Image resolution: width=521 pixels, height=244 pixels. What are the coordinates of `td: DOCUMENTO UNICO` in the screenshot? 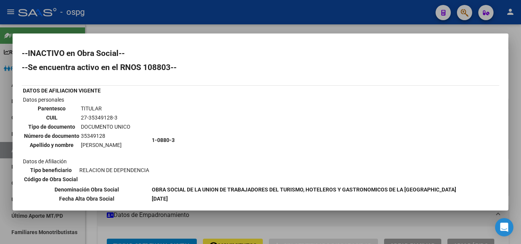 It's located at (106, 127).